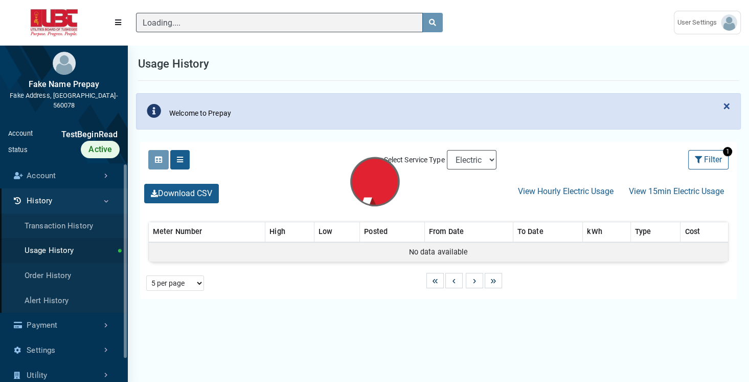  What do you see at coordinates (118, 23) in the screenshot?
I see `button: Menu` at bounding box center [118, 23].